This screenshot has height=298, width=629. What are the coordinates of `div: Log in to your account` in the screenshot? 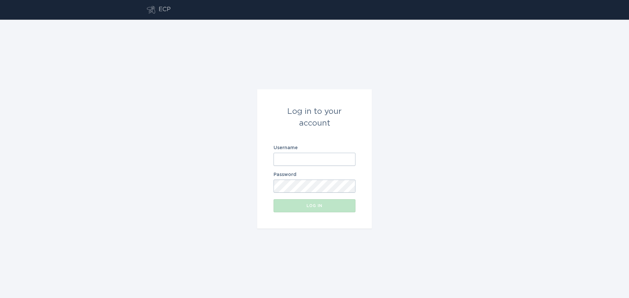 It's located at (314, 118).